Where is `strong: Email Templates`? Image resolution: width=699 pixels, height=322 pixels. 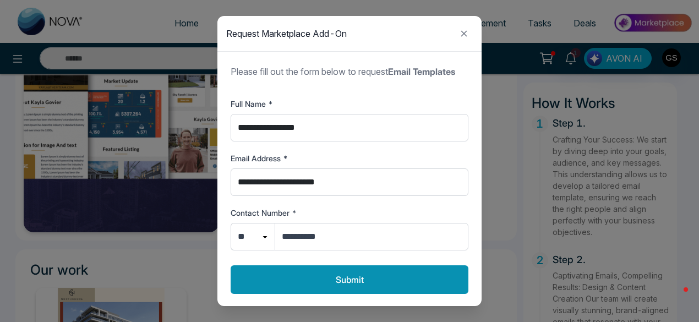 strong: Email Templates is located at coordinates (422, 72).